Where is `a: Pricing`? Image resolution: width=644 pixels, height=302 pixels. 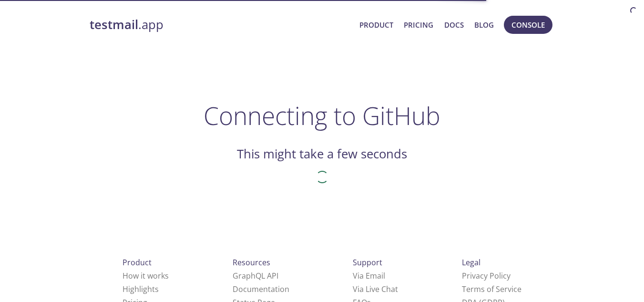 a: Pricing is located at coordinates (419, 25).